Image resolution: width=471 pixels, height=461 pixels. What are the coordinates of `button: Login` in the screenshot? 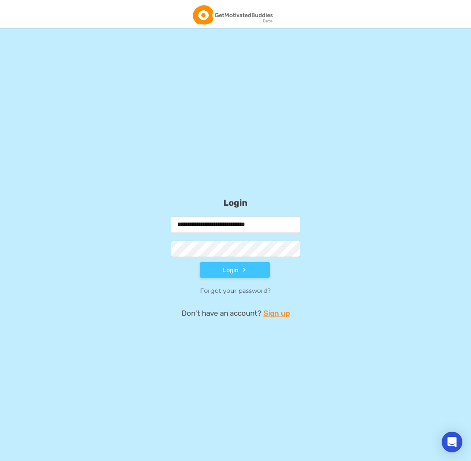 It's located at (235, 270).